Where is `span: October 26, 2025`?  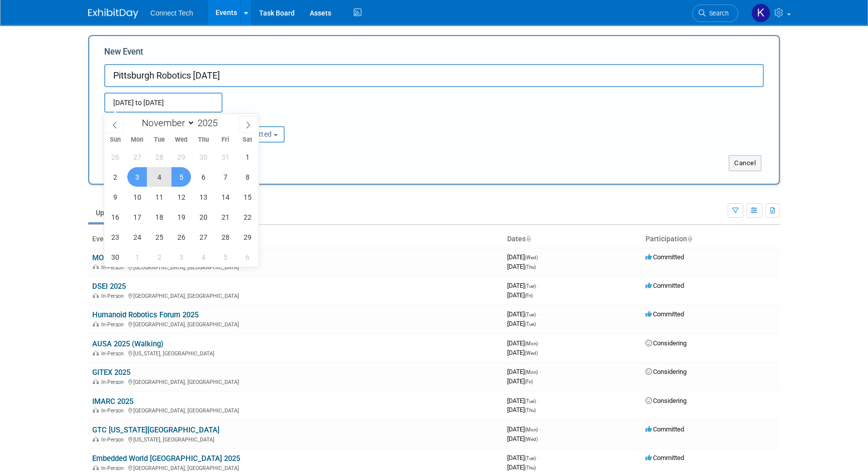 span: October 26, 2025 is located at coordinates (115, 157).